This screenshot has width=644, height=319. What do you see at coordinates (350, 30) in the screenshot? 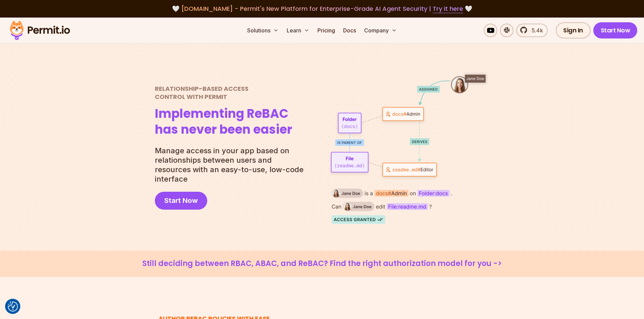
I see `a: Docs` at bounding box center [350, 30].